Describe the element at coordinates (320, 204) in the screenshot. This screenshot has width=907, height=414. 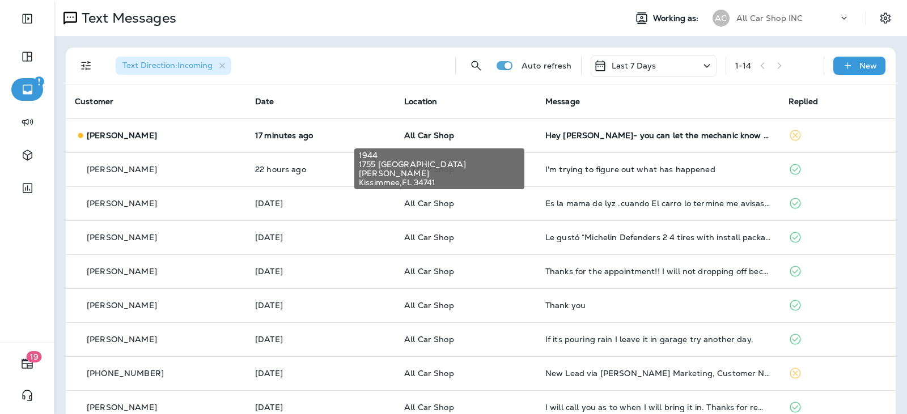
I see `p: Sep 11, 2025 11:56 AM` at that location.